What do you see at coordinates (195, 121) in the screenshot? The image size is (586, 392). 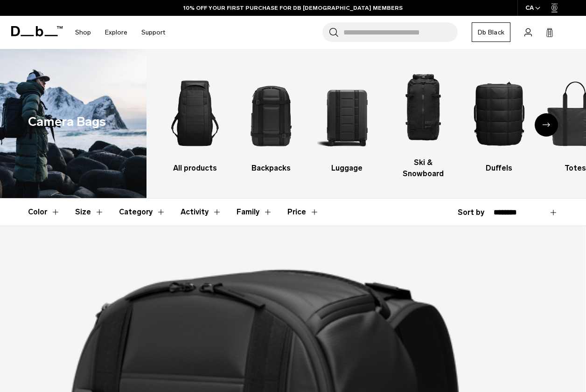 I see `li: 1 / 10` at bounding box center [195, 121].